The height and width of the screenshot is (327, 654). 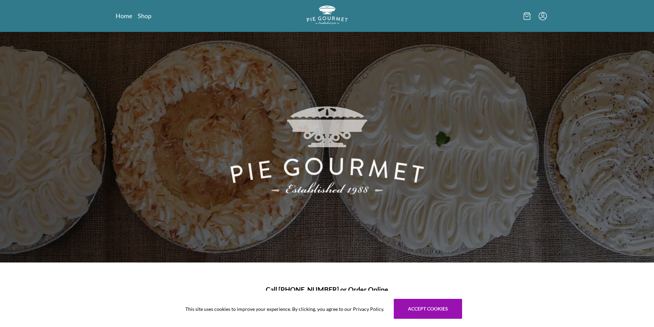 I want to click on img: logo, so click(x=327, y=15).